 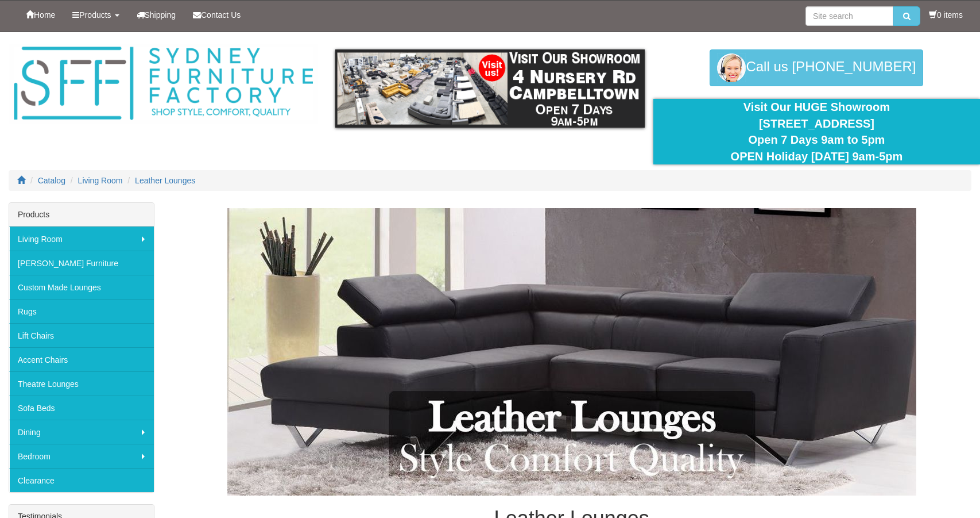 I want to click on a: Home, so click(x=40, y=15).